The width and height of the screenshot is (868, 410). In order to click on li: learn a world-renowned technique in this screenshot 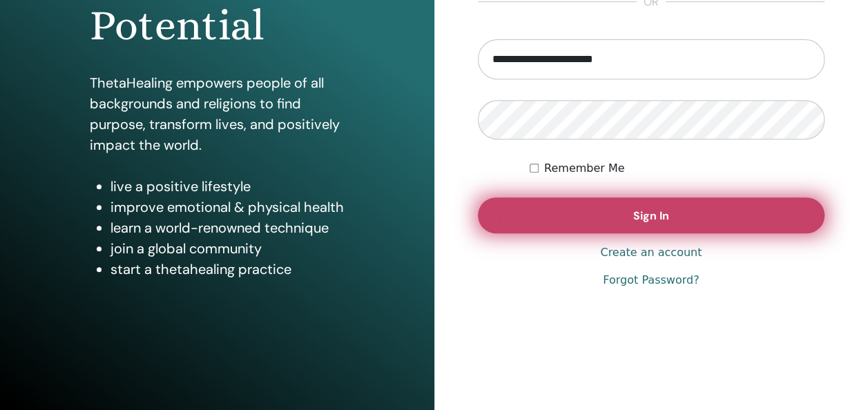, I will do `click(227, 228)`.